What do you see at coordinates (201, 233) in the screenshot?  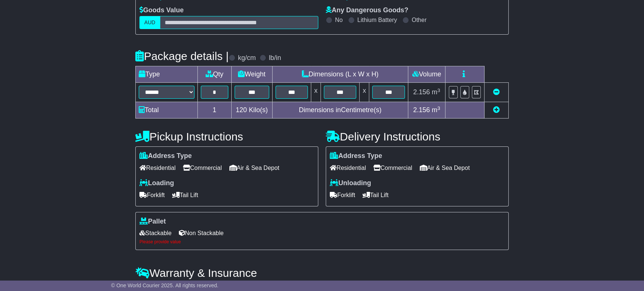 I see `span: Non Stackable` at bounding box center [201, 233].